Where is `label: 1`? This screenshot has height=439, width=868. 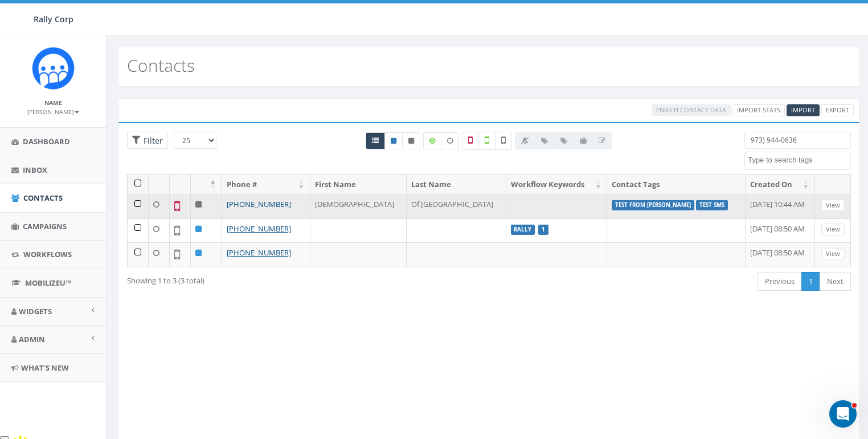 label: 1 is located at coordinates (543, 230).